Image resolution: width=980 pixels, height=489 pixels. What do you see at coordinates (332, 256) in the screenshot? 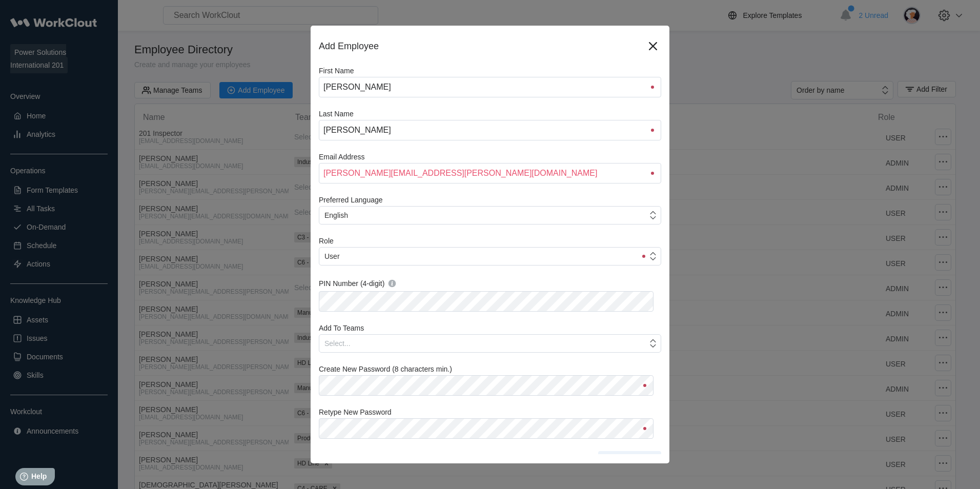
I see `div: User` at bounding box center [332, 256].